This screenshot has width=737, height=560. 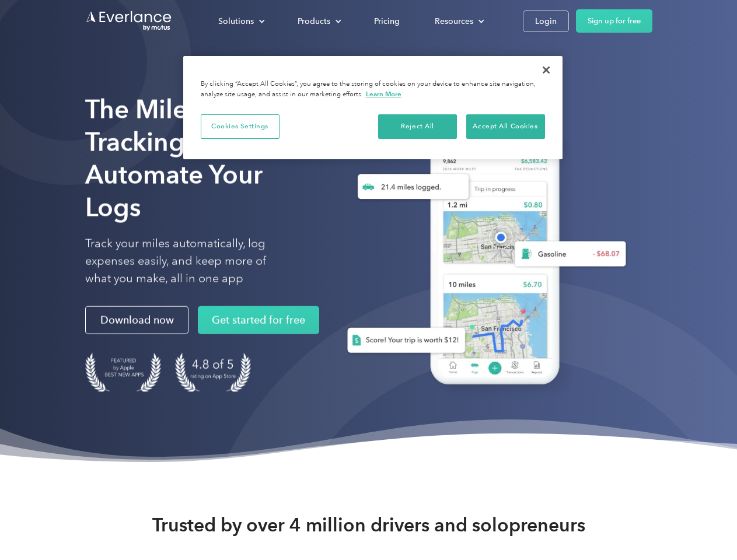 What do you see at coordinates (123, 372) in the screenshot?
I see `img: Badge for Featured by Apple Best New Apps` at bounding box center [123, 372].